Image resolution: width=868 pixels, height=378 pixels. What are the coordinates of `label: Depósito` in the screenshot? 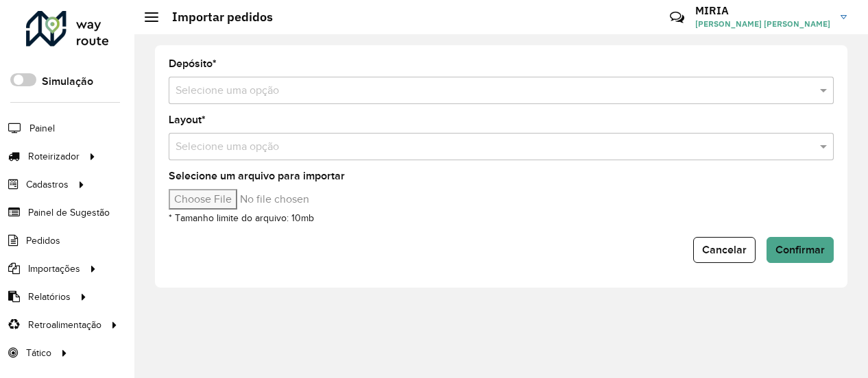 It's located at (193, 63).